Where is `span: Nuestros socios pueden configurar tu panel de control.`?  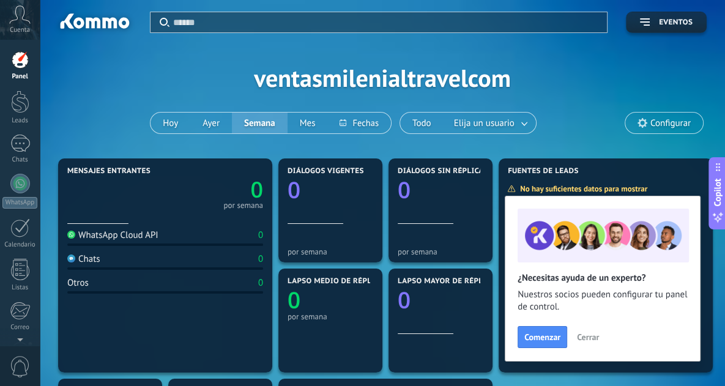
span: Nuestros socios pueden configurar tu panel de control. is located at coordinates (603, 301).